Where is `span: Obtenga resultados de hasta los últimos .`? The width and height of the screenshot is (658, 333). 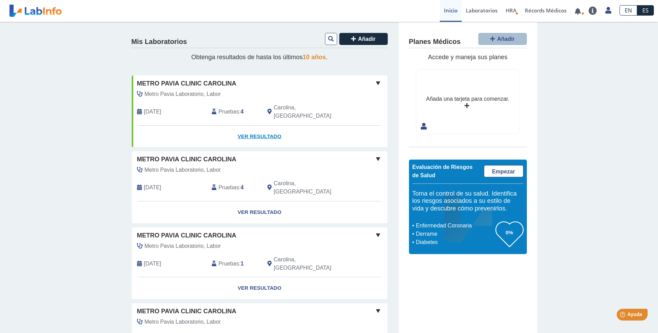 span: Obtenga resultados de hasta los últimos . is located at coordinates (259, 57).